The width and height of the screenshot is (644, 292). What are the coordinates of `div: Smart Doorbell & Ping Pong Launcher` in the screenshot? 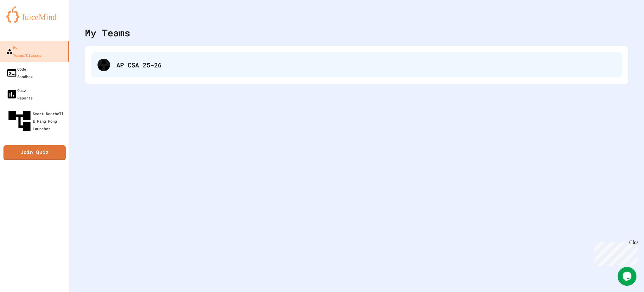 It's located at (36, 121).